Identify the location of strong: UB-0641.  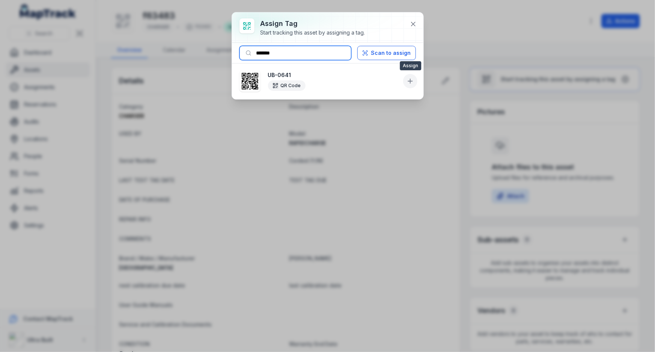
(334, 75).